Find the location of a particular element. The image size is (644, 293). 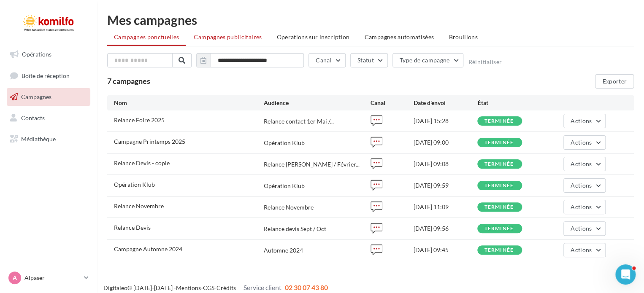

span: Operations sur inscription is located at coordinates (313, 37).